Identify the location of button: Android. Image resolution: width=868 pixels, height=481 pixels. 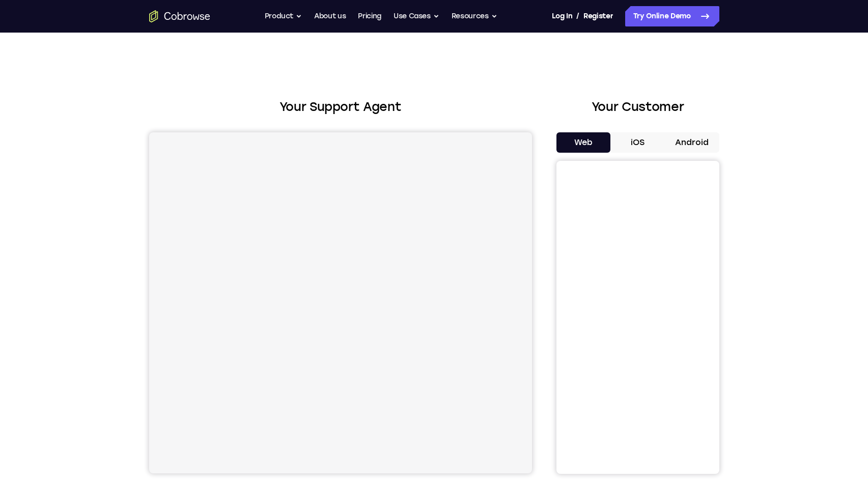
(692, 142).